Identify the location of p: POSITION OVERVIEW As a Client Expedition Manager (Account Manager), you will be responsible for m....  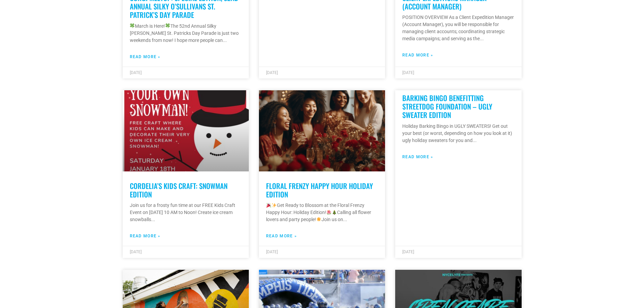
(458, 28).